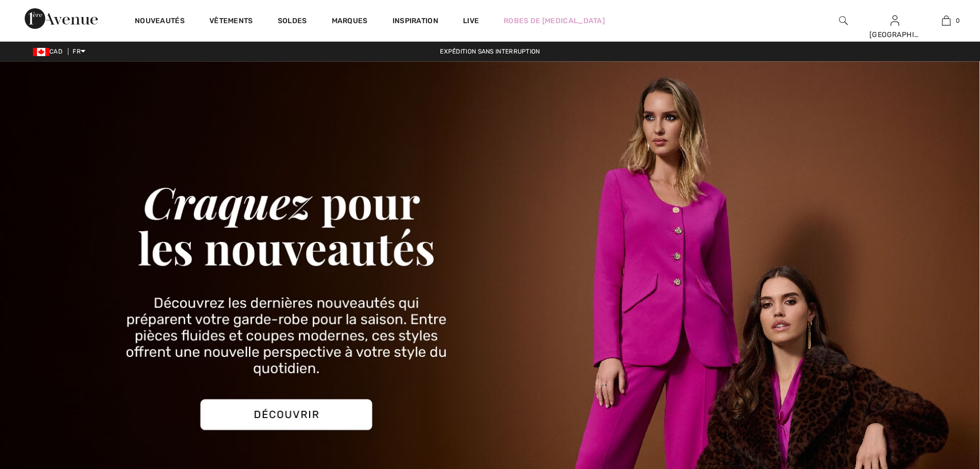 The image size is (980, 469). I want to click on a: Live, so click(470, 21).